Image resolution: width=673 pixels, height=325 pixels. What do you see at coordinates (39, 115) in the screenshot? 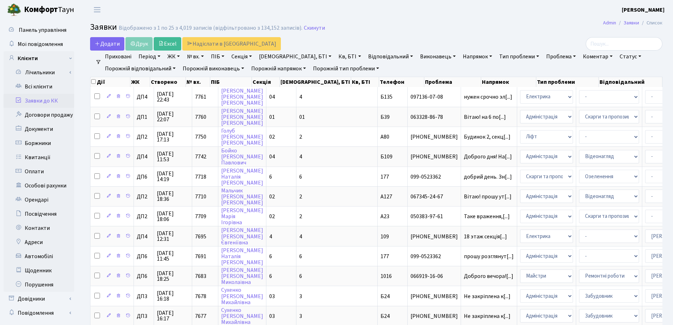
I see `a: Договори продажу` at bounding box center [39, 115].